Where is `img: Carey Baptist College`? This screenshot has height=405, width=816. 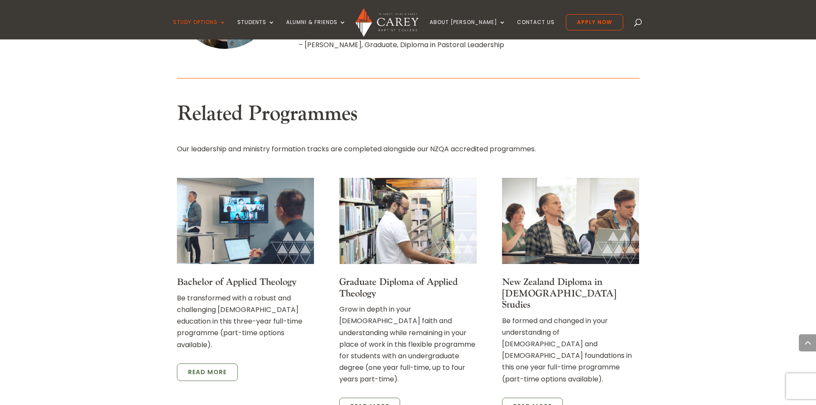
img: Carey Baptist College is located at coordinates (387, 22).